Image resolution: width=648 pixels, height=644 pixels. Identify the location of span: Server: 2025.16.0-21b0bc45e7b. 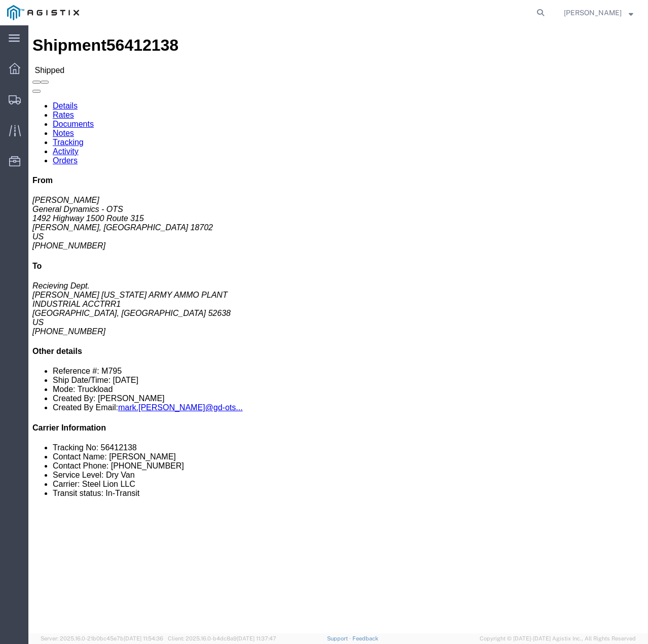
(102, 638).